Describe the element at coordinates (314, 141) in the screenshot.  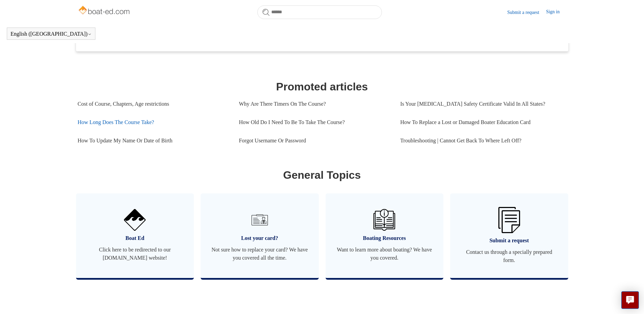
I see `a: Forgot Username Or Password` at that location.